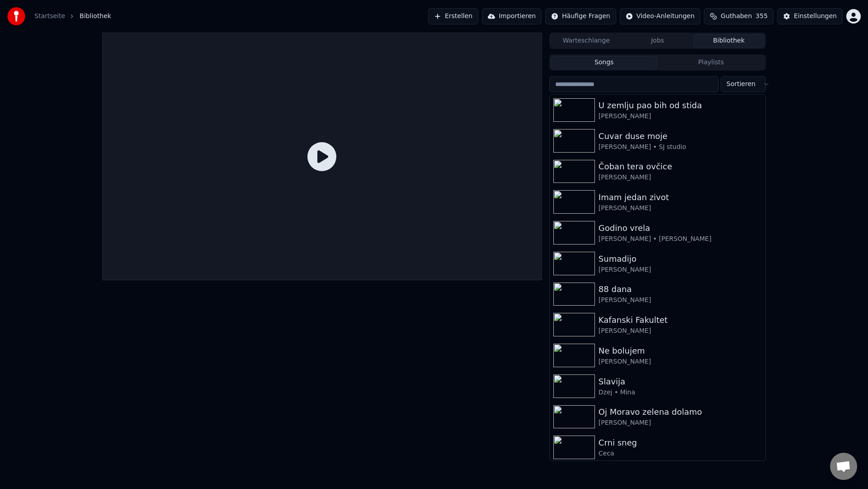  What do you see at coordinates (660, 16) in the screenshot?
I see `button: Video-Anleitungen` at bounding box center [660, 16].